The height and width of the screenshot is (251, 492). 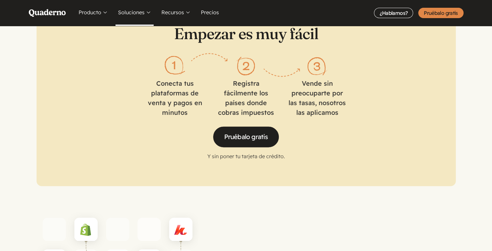 I want to click on li: Vende sin preocuparte por las tasas, nosotros las aplicamos, so click(x=317, y=86).